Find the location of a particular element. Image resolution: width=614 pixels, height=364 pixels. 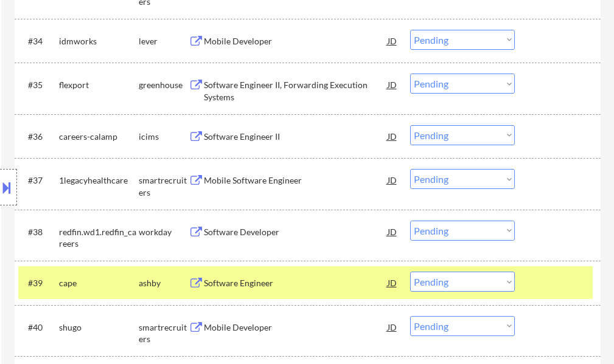

div: #34 is located at coordinates (38, 41).